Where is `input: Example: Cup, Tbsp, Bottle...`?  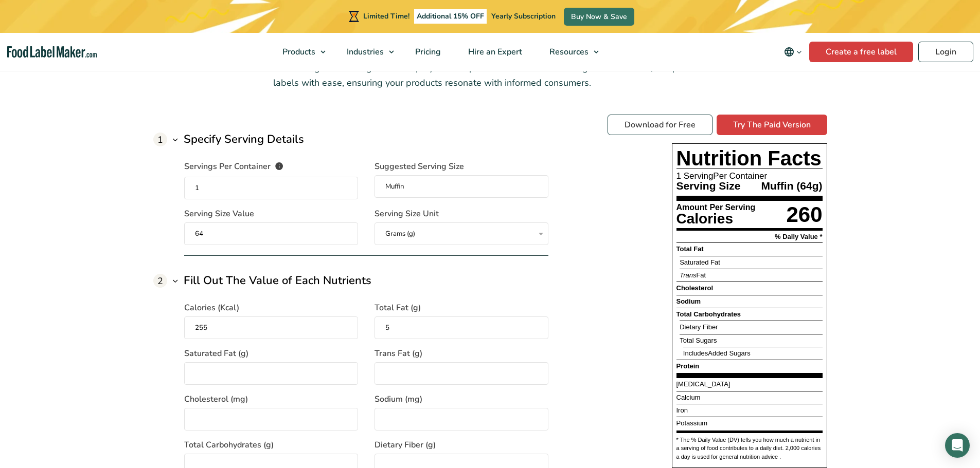
input: Example: Cup, Tbsp, Bottle... is located at coordinates (462, 187).